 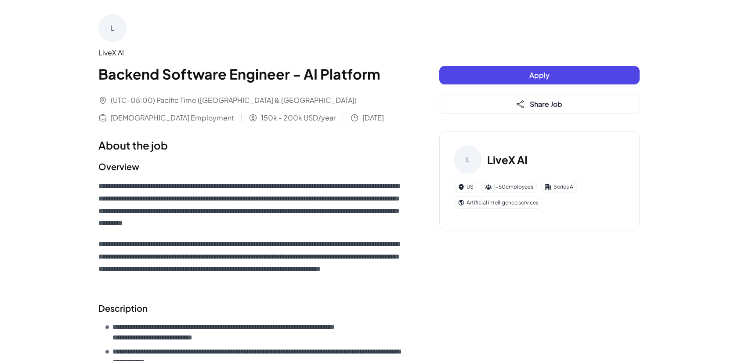 What do you see at coordinates (509, 187) in the screenshot?
I see `div: 1-50 employees` at bounding box center [509, 187].